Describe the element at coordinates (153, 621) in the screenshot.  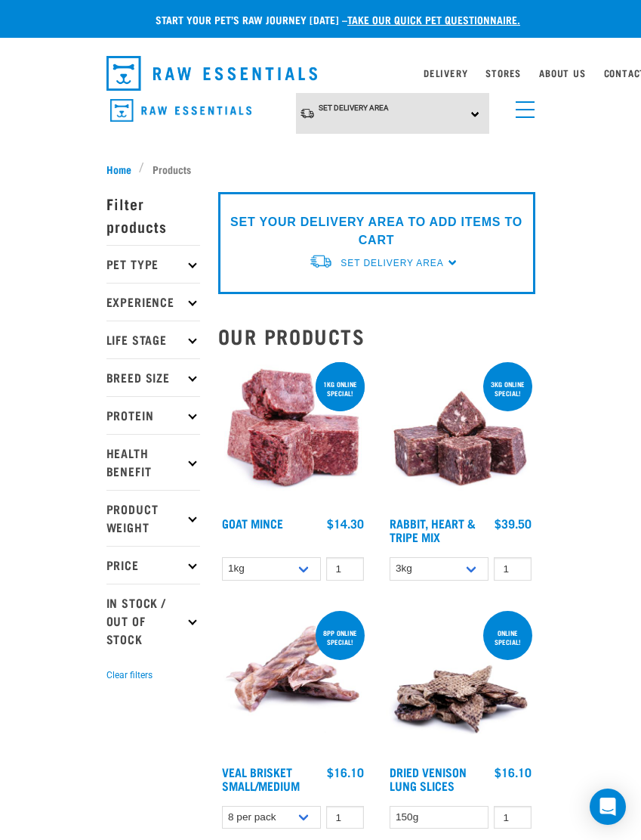
I see `p: In Stock / Out Of Stock` at that location.